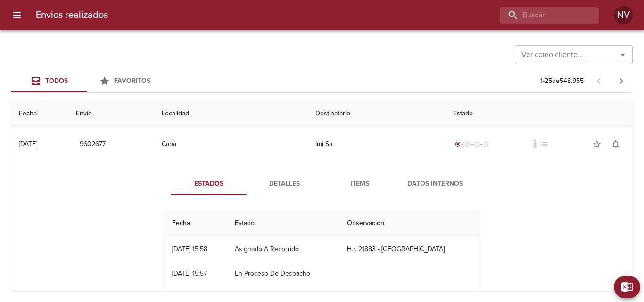  I want to click on span: Todos, so click(56, 81).